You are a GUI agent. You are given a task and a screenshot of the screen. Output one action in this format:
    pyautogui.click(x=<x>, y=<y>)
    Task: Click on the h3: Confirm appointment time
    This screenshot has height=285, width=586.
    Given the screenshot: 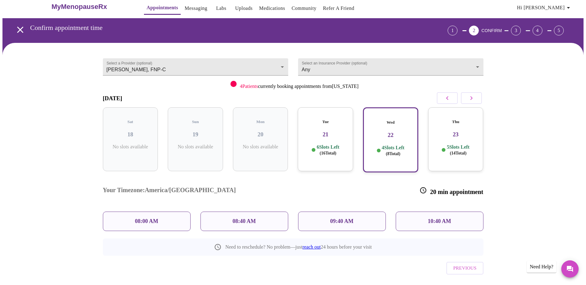 What is the action you would take?
    pyautogui.click(x=222, y=28)
    